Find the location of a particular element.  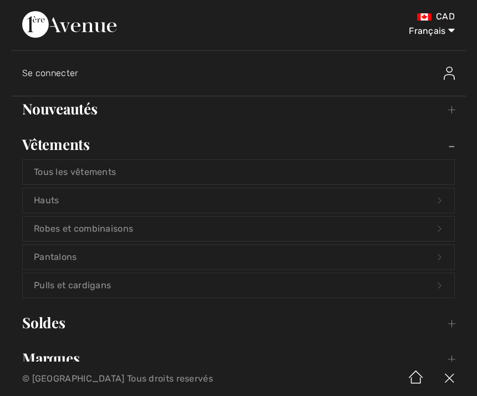

span: Aide is located at coordinates (37, 13).